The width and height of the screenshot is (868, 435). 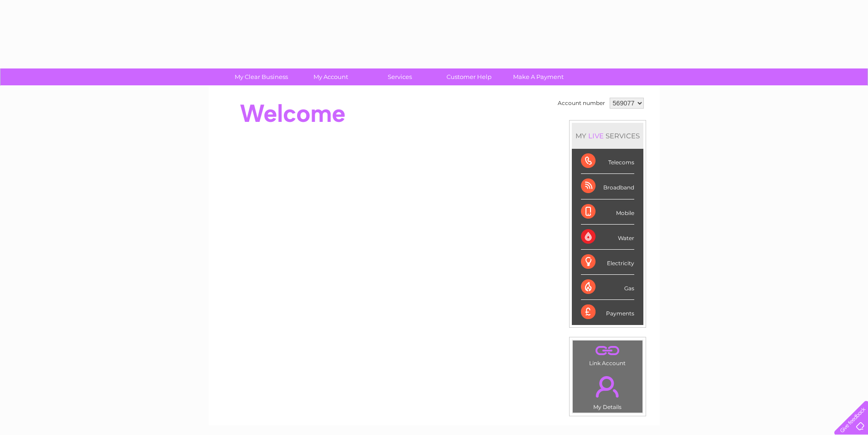 What do you see at coordinates (469, 77) in the screenshot?
I see `a: Customer Help` at bounding box center [469, 77].